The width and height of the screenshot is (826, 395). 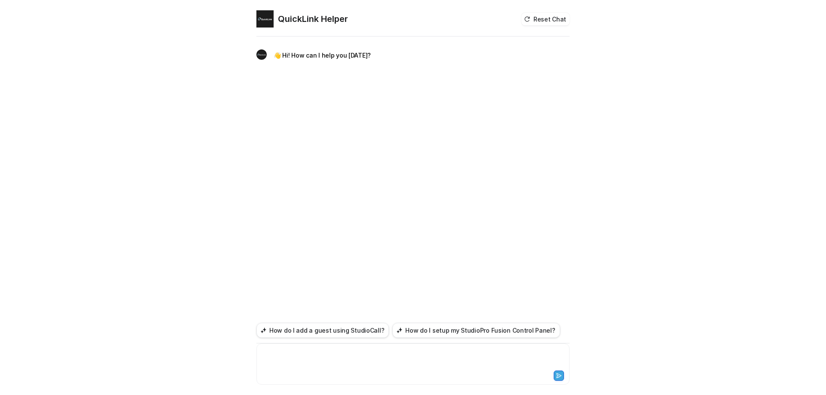 I want to click on button: How do I add a guest using StudioCall?, so click(x=323, y=330).